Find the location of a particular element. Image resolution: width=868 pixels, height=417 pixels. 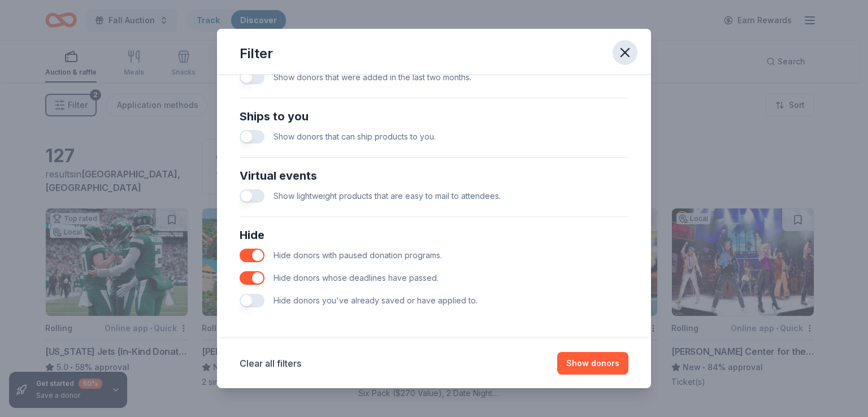

div: Ships to you is located at coordinates (434, 116).